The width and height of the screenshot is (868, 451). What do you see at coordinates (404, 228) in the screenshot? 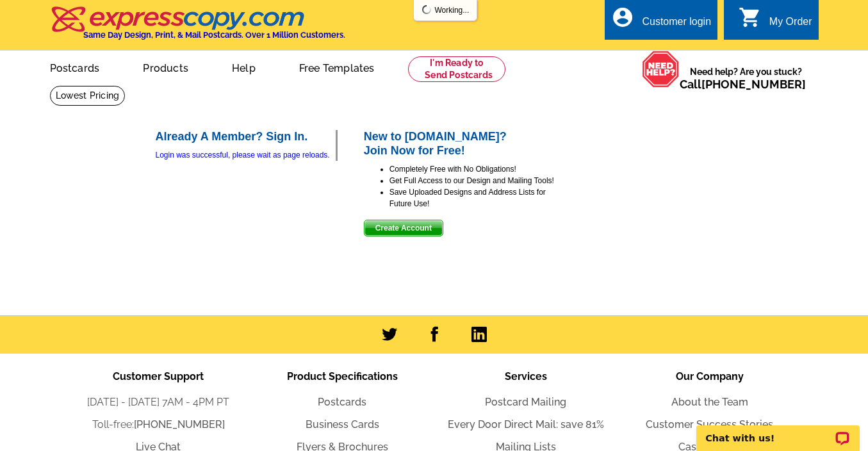
I see `span: Create Account` at bounding box center [404, 228].